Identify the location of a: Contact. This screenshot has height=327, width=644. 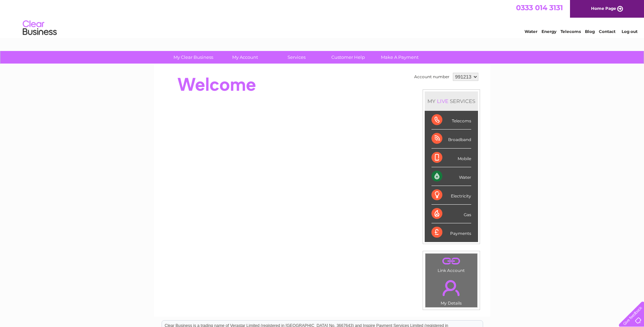
(607, 31).